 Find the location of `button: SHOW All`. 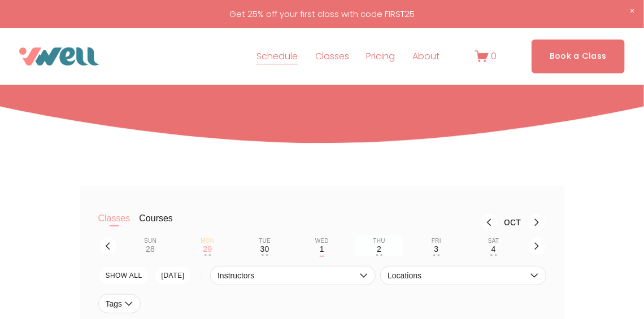

button: SHOW All is located at coordinates (124, 276).